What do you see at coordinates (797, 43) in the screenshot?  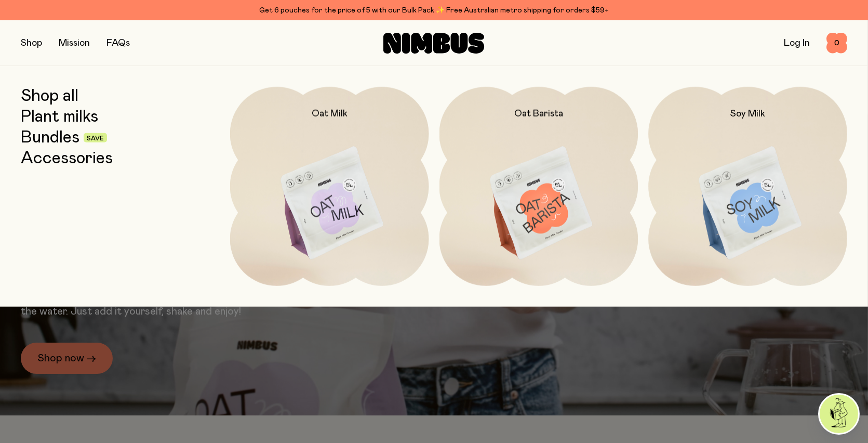 I see `a: Log In` at bounding box center [797, 43].